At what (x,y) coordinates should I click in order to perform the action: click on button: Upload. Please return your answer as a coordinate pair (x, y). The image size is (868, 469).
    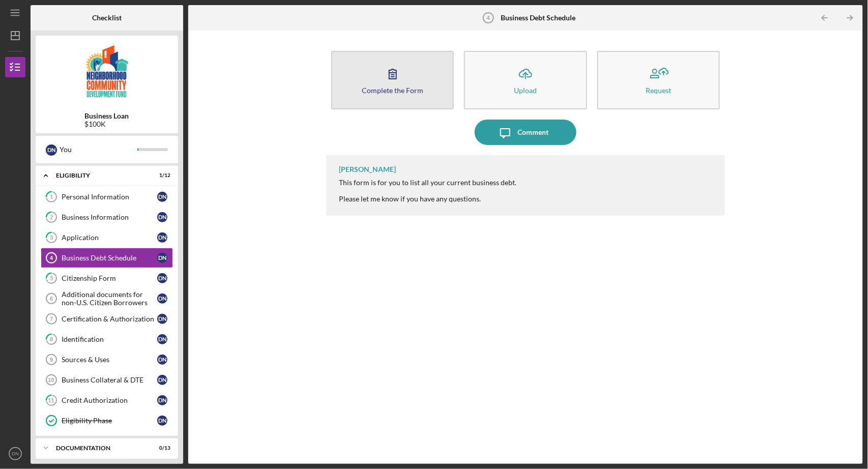
    Looking at the image, I should click on (525, 80).